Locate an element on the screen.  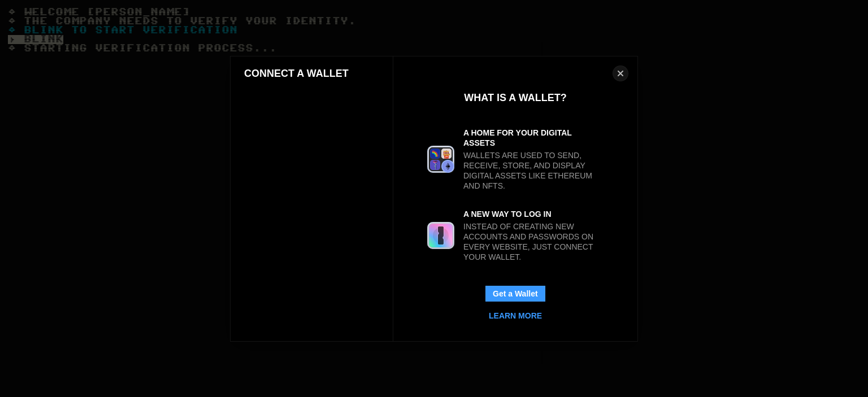
div: Wallets are used to send, receive, store, and display digital assets like Ethereum and NFTs. is located at coordinates (533, 171).